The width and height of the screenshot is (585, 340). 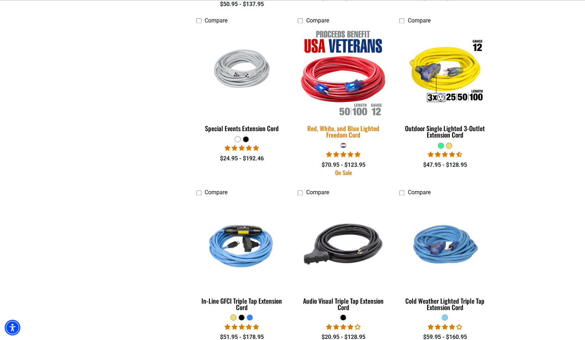 What do you see at coordinates (343, 72) in the screenshot?
I see `img: Red, White, and Blue Lighted Freedom Cord` at bounding box center [343, 72].